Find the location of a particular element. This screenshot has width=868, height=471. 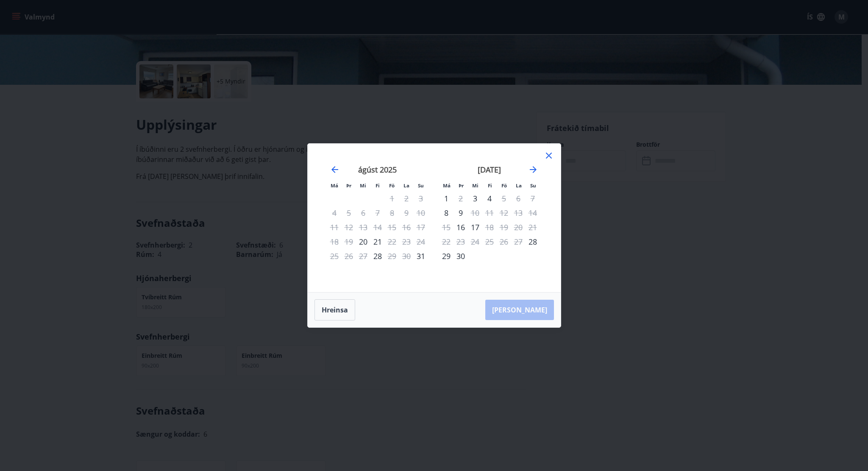

div: Calendar is located at coordinates (434, 218).